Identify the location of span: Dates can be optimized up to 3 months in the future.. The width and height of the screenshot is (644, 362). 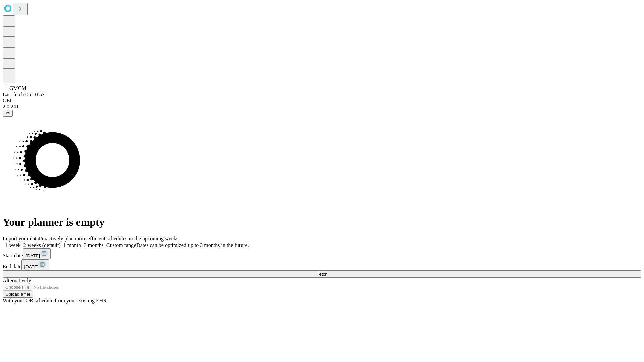
(192, 245).